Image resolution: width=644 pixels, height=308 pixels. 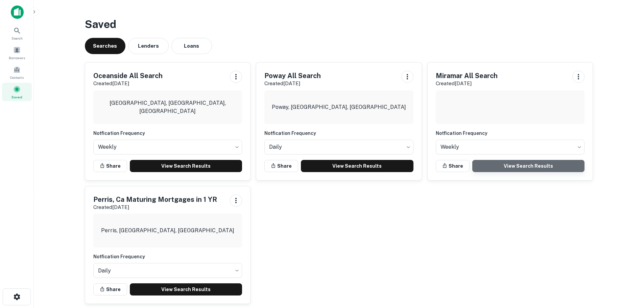 What do you see at coordinates (17, 53) in the screenshot?
I see `div: Borrowers` at bounding box center [17, 53].